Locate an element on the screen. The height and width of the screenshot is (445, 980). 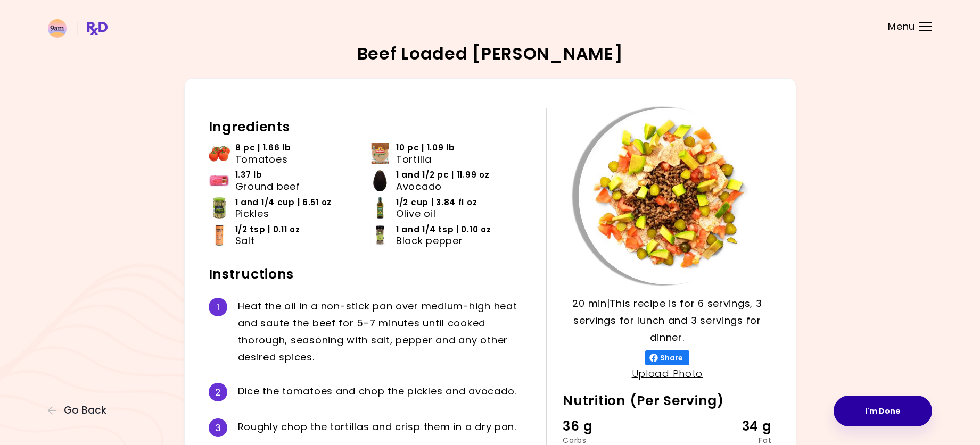
span: Avocado is located at coordinates (419, 187).